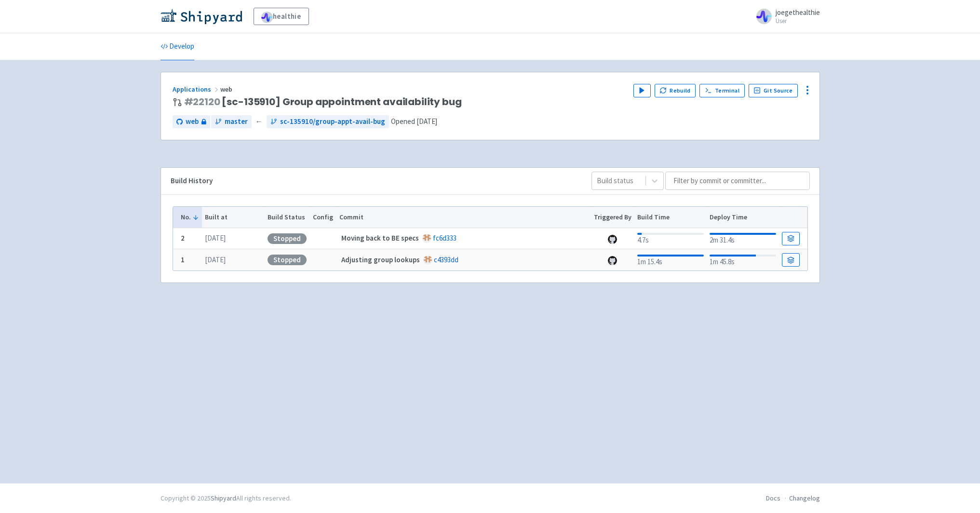 The height and width of the screenshot is (513, 980). I want to click on button: Play, so click(642, 91).